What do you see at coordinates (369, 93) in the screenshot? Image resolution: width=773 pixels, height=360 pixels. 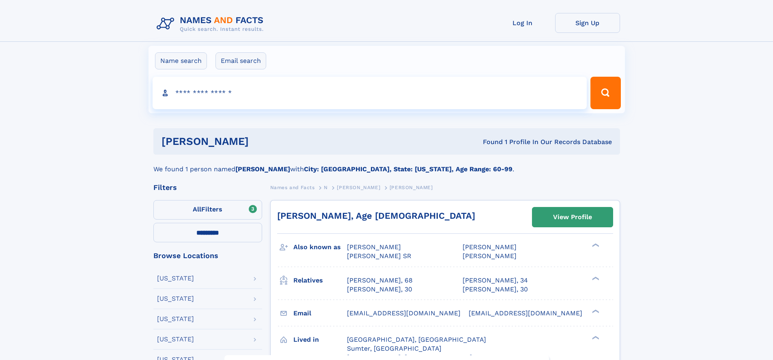 I see `input: search input` at bounding box center [369, 93].